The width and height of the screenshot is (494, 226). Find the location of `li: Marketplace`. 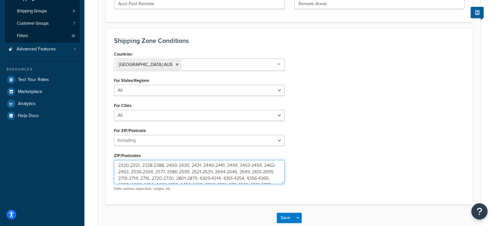

li: Marketplace is located at coordinates (42, 92).